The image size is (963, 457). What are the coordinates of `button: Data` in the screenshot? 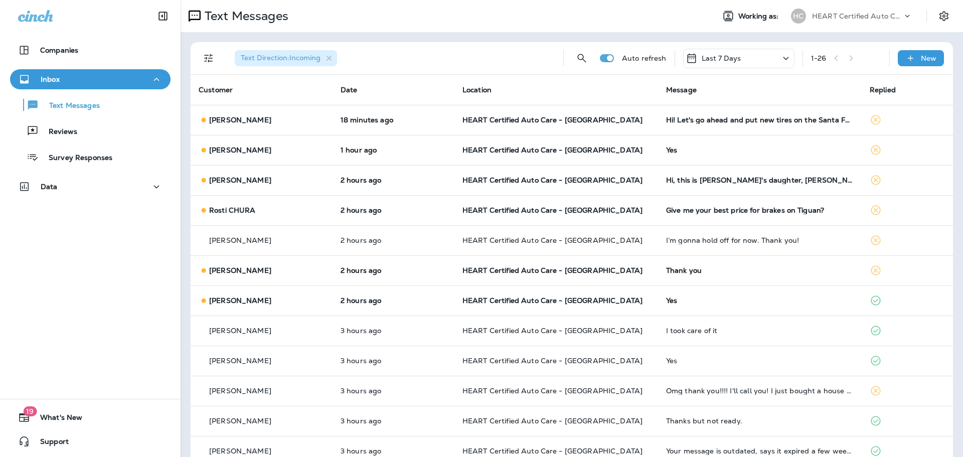 It's located at (90, 187).